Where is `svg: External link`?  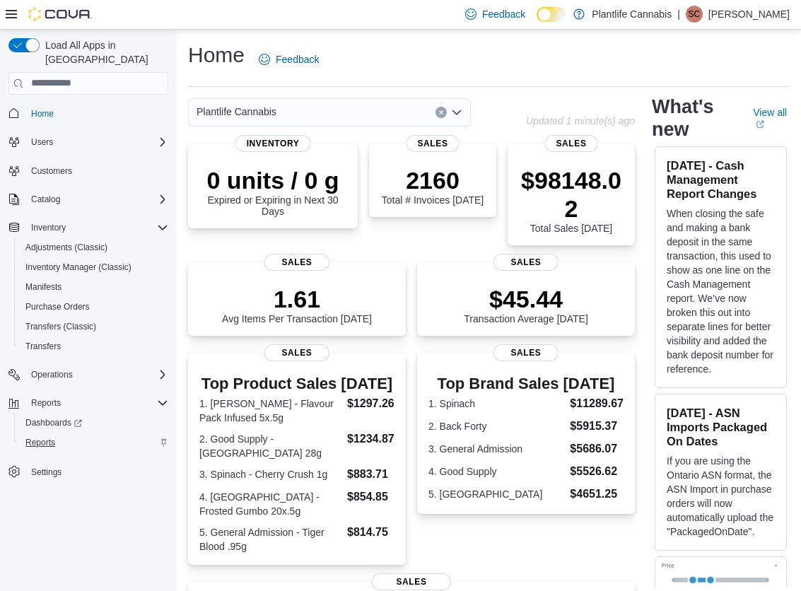
svg: External link is located at coordinates (760, 124).